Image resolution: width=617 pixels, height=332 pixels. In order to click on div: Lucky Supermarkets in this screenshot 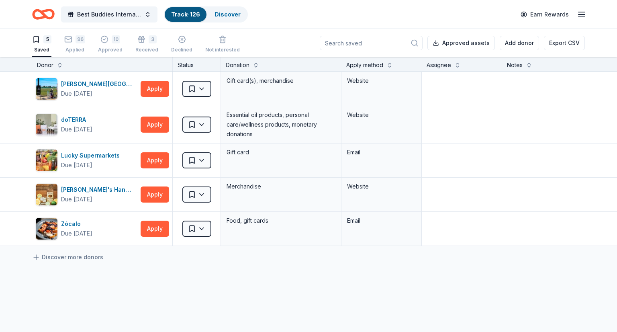, I will do `click(92, 155)`.